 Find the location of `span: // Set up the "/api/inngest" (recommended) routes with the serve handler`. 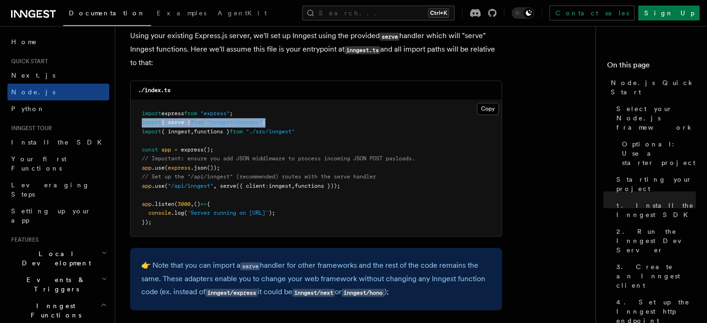

span: // Set up the "/api/inngest" (recommended) routes with the serve handler is located at coordinates (259, 177).